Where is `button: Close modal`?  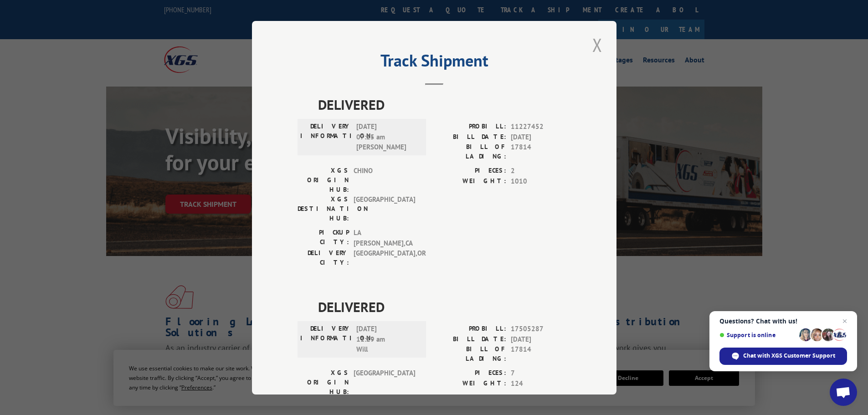 button: Close modal is located at coordinates (597, 45).